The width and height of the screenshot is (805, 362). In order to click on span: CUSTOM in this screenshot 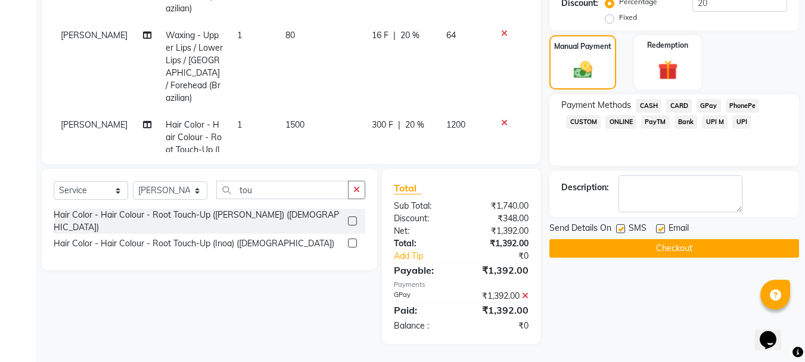, I will do `click(583, 122)`.